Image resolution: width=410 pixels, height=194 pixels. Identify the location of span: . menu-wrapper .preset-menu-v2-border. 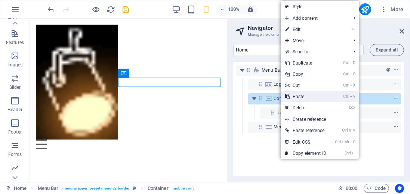
(95, 189).